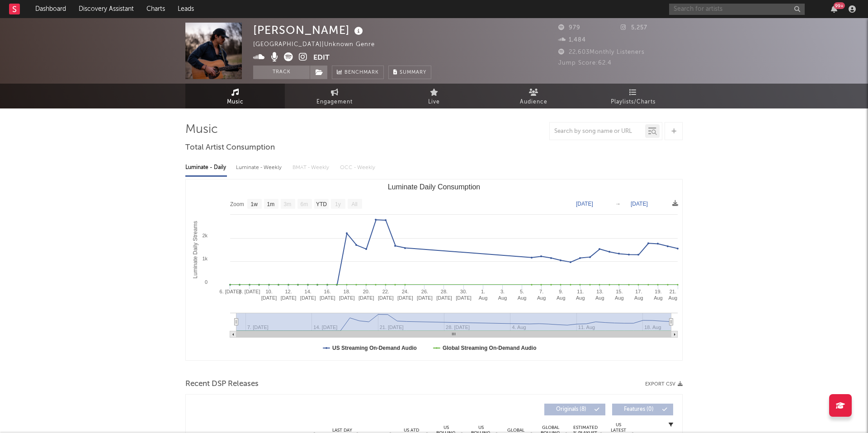 Image resolution: width=868 pixels, height=433 pixels. What do you see at coordinates (334, 102) in the screenshot?
I see `span: Engagement` at bounding box center [334, 102].